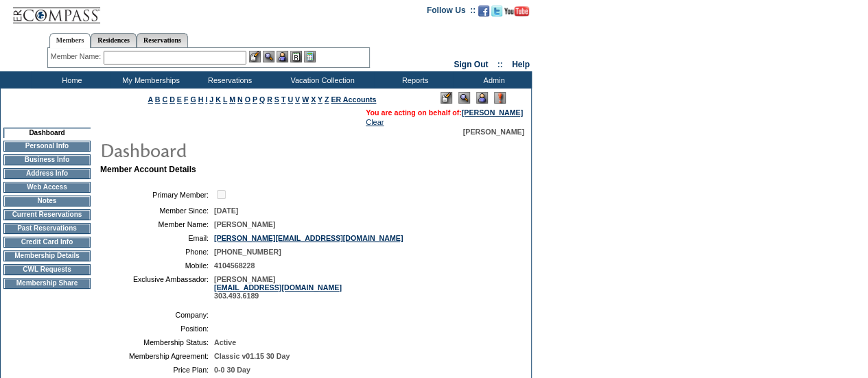 This screenshot has height=378, width=868. I want to click on a: H, so click(201, 100).